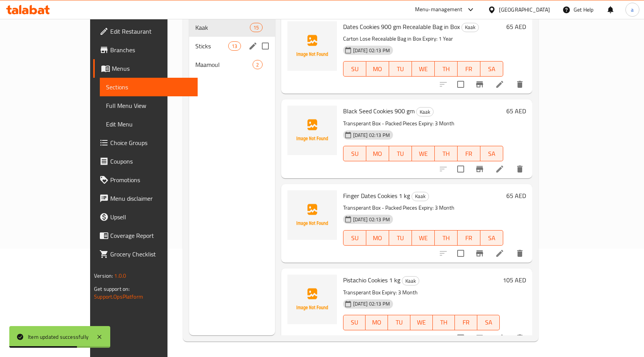 The image size is (644, 357). I want to click on h6: 105 AED, so click(515, 280).